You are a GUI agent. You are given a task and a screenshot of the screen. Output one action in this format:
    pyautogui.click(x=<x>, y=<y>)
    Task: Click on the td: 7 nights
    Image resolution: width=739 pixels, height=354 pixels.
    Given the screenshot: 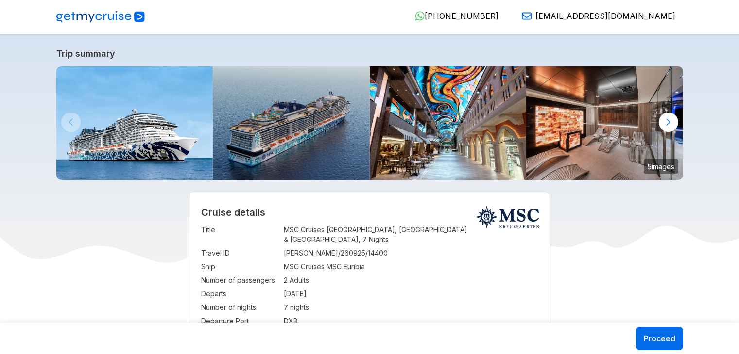 What is the action you would take?
    pyautogui.click(x=410, y=308)
    